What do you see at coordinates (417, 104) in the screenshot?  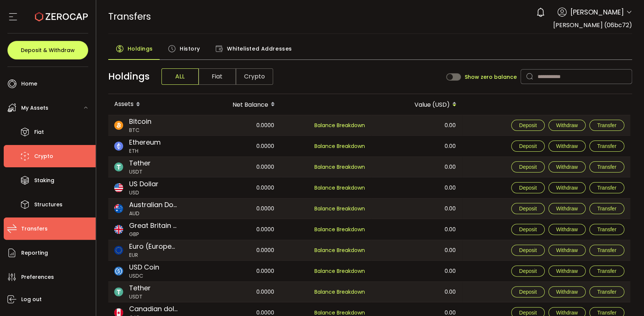 I see `div: Value (USD)` at bounding box center [417, 104].